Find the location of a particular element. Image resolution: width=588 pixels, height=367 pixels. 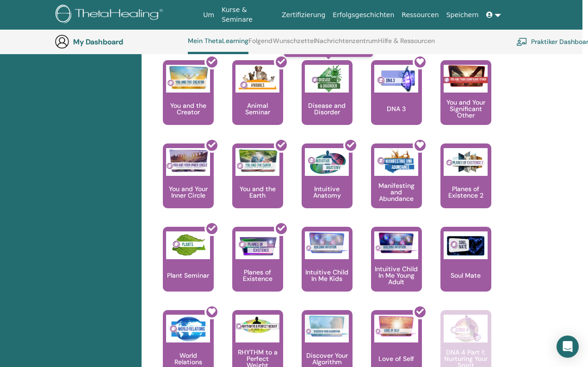

a: Ressourcen is located at coordinates (420, 15).